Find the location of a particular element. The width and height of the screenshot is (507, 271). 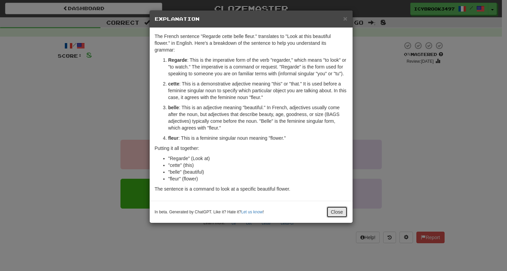

li: "Regarde" (Look at) is located at coordinates (258, 158).